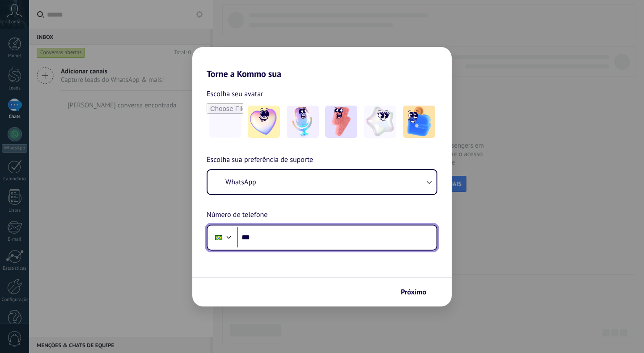  Describe the element at coordinates (341, 122) in the screenshot. I see `img: -3.jpeg` at that location.